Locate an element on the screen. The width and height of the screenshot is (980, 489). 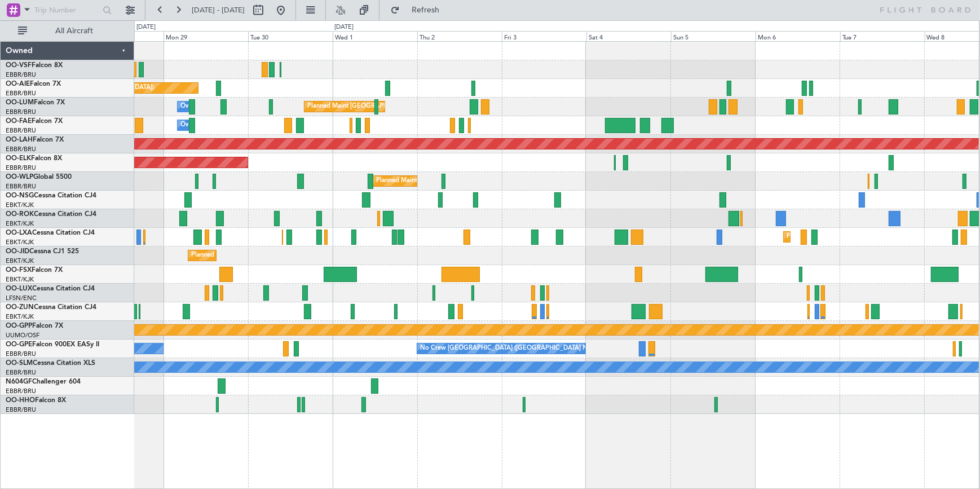
span: OO-LUX is located at coordinates (18, 289).